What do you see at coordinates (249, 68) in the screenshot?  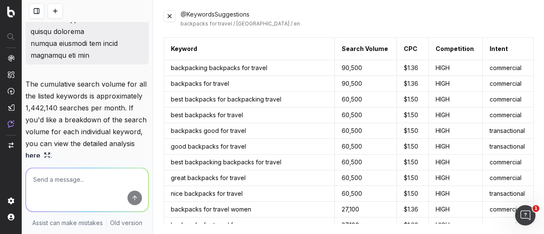 I see `td: backpacking backpacks for travel` at bounding box center [249, 68].